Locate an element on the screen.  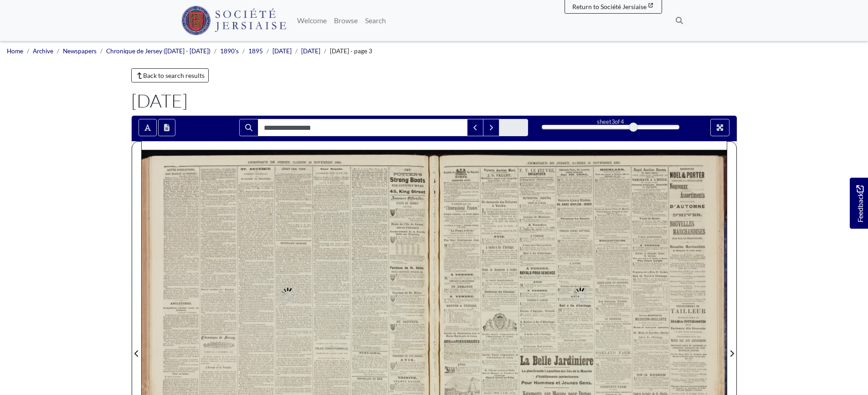
button: Open transcription window is located at coordinates (167, 128).